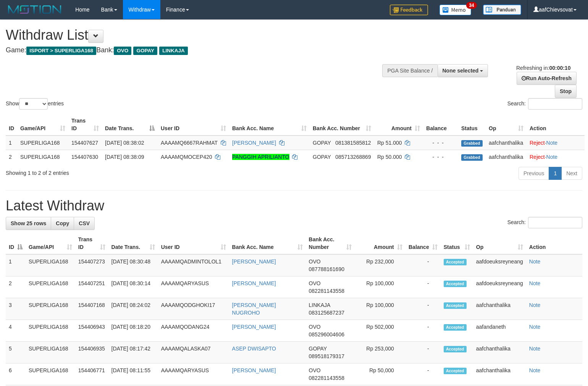 The height and width of the screenshot is (386, 588). Describe the element at coordinates (35, 9) in the screenshot. I see `img: MOTION_logo.png` at that location.